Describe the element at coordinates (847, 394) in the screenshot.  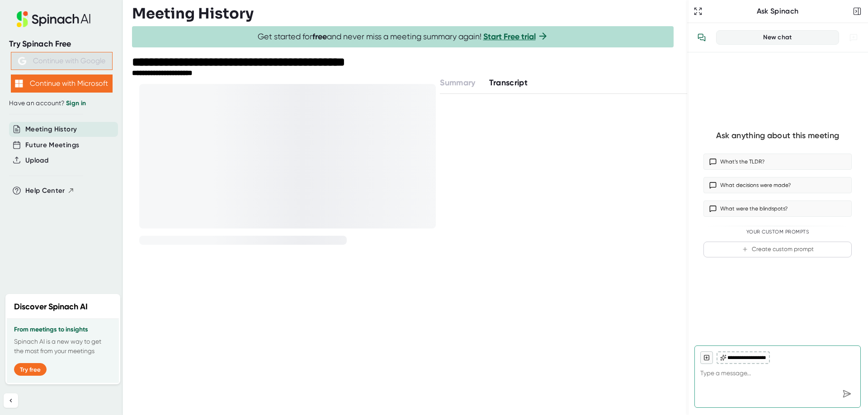
I see `div: Send message` at that location.